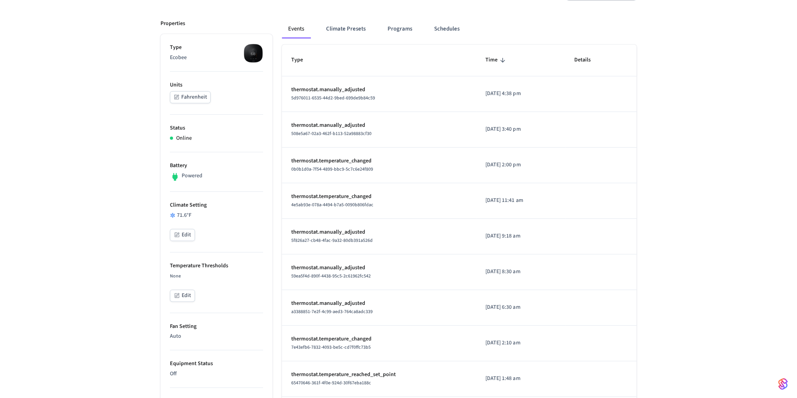 The image size is (797, 398). I want to click on span: 4e5ab93e-078a-4494-b7a5-0090b806fdac, so click(332, 205).